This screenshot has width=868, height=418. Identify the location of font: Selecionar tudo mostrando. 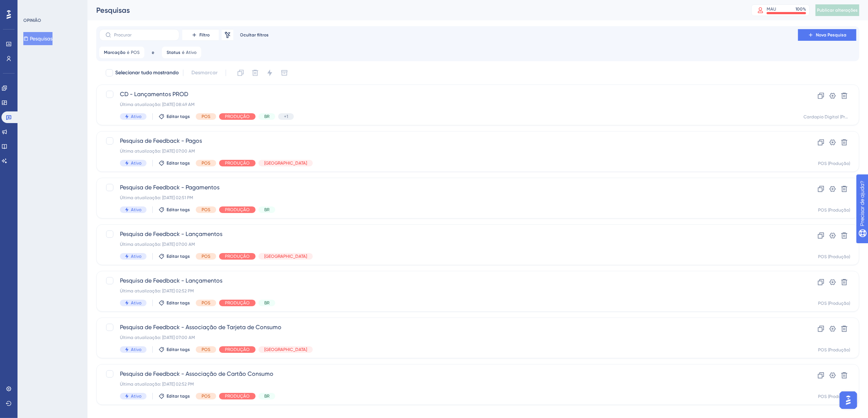
(147, 73).